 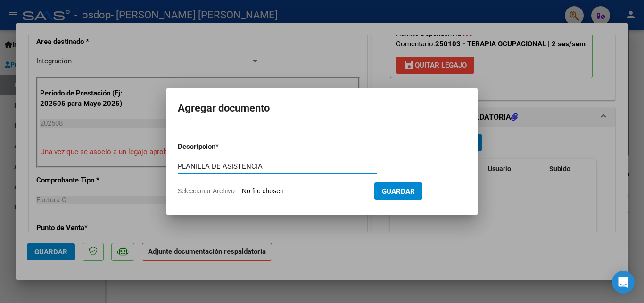 What do you see at coordinates (398, 191) in the screenshot?
I see `button: Guardar` at bounding box center [398, 191].